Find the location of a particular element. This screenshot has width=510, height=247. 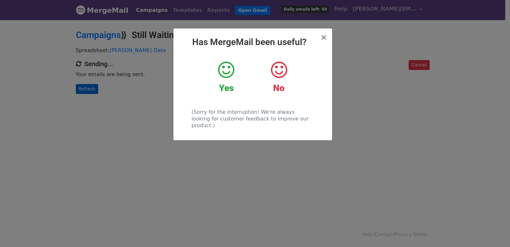

a: Yes is located at coordinates (226, 77).